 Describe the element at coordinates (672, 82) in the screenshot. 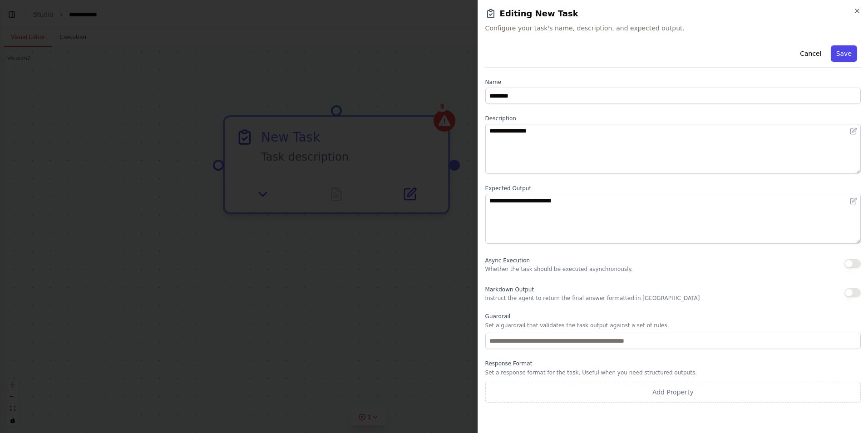

I see `label: Name` at that location.